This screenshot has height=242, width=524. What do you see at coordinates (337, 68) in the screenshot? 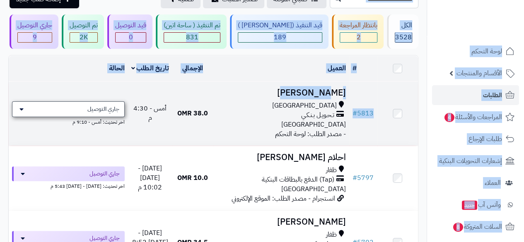
I see `a: العميل` at bounding box center [337, 68].